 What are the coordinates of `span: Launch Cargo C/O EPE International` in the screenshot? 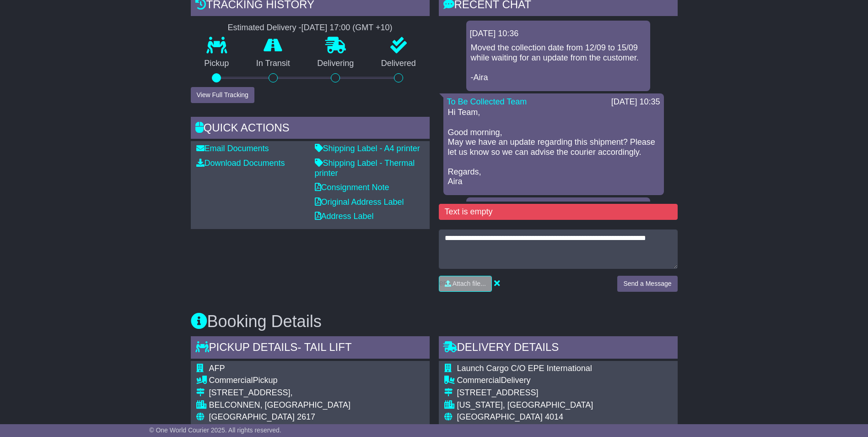 It's located at (524, 368).